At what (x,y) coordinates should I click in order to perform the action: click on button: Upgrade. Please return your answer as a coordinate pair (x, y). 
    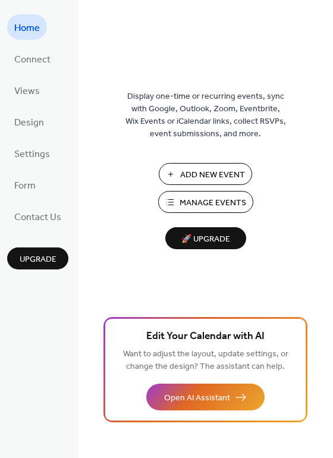
    Looking at the image, I should click on (37, 258).